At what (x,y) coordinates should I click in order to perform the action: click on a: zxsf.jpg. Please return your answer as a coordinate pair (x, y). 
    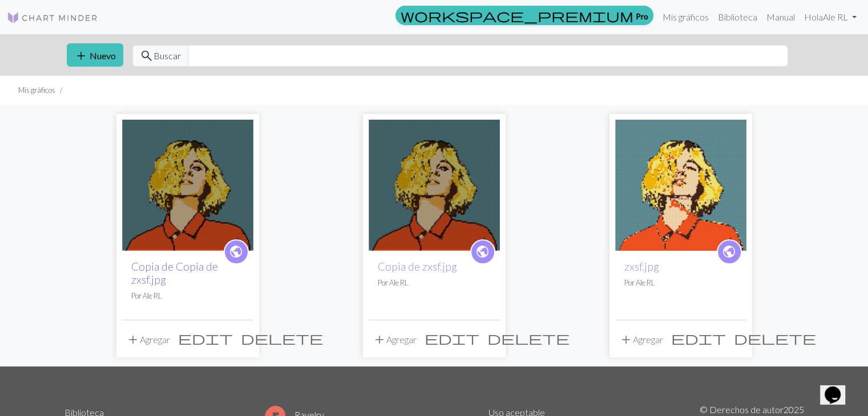
    Looking at the image, I should click on (642, 267).